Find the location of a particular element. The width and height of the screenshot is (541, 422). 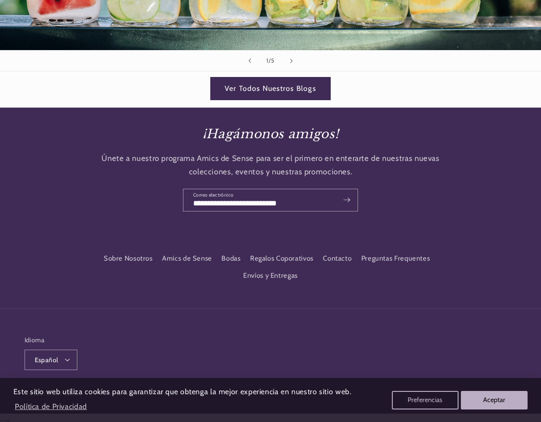

button: Aceptar is located at coordinates (494, 400).